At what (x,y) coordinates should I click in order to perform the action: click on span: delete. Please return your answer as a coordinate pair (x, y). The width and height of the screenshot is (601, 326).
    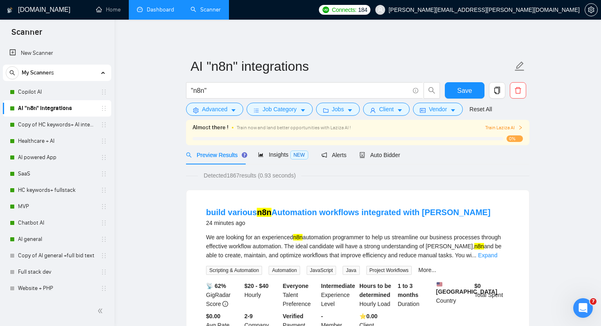
    Looking at the image, I should click on (518, 90).